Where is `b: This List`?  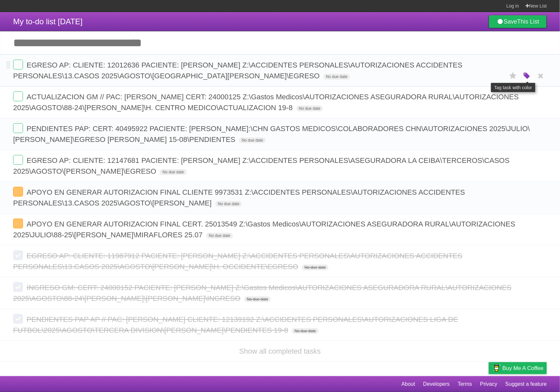 b: This List is located at coordinates (529, 22).